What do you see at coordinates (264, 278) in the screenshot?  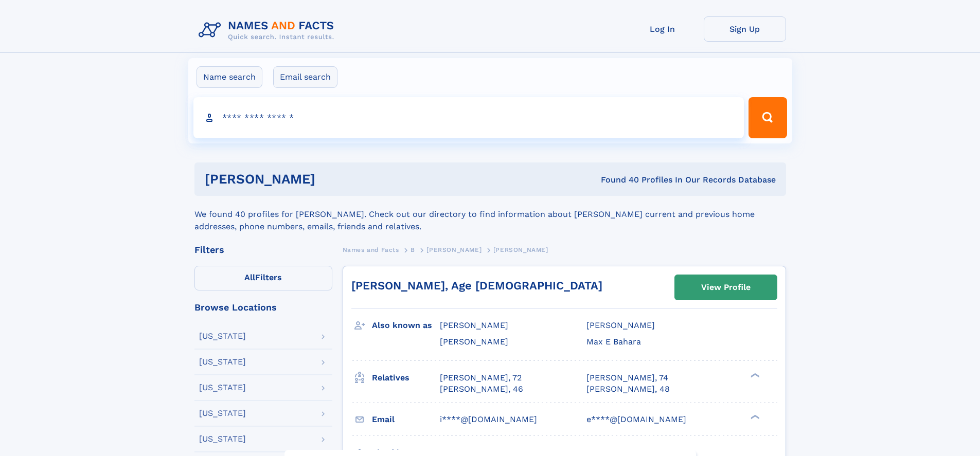 I see `label: Filters` at bounding box center [264, 278].